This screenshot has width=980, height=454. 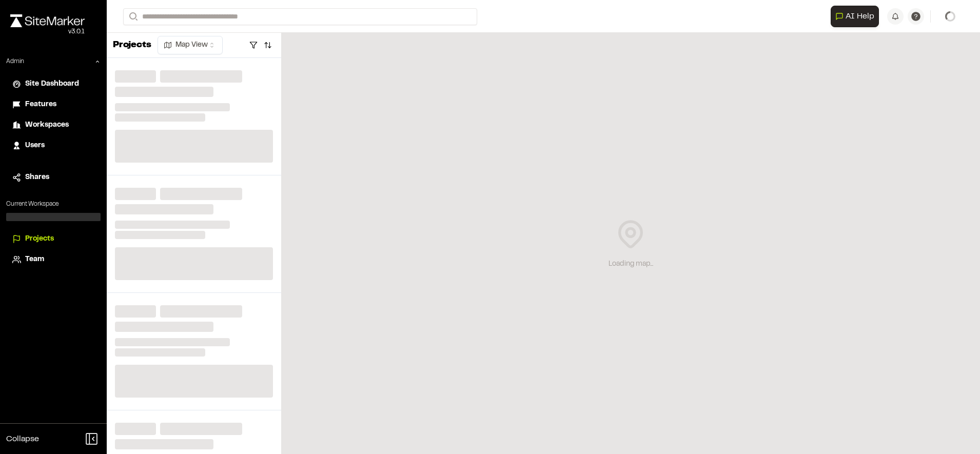 I want to click on a: Features, so click(x=54, y=105).